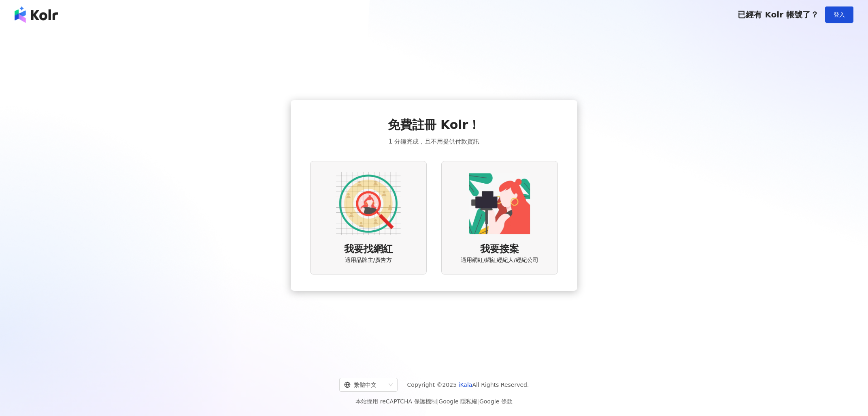 The height and width of the screenshot is (416, 868). I want to click on span: 1 分鐘完成，且不用提供付款資訊, so click(434, 141).